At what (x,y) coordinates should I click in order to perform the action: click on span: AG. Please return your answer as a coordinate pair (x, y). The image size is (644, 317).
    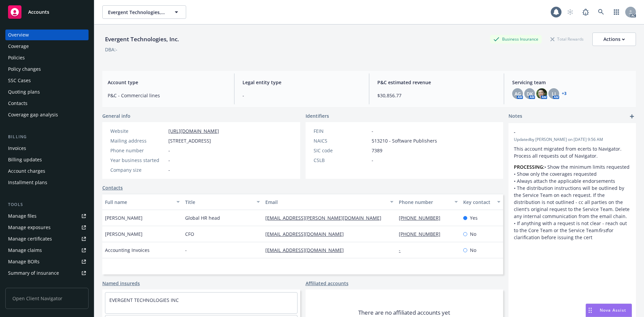
    Looking at the image, I should click on (518, 94).